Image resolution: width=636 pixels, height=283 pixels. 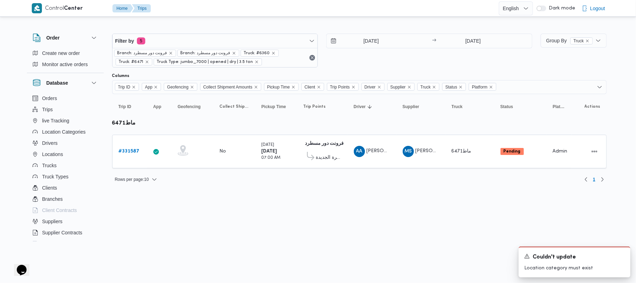 What do you see at coordinates (53, 38) in the screenshot?
I see `h3: Order` at bounding box center [53, 38].